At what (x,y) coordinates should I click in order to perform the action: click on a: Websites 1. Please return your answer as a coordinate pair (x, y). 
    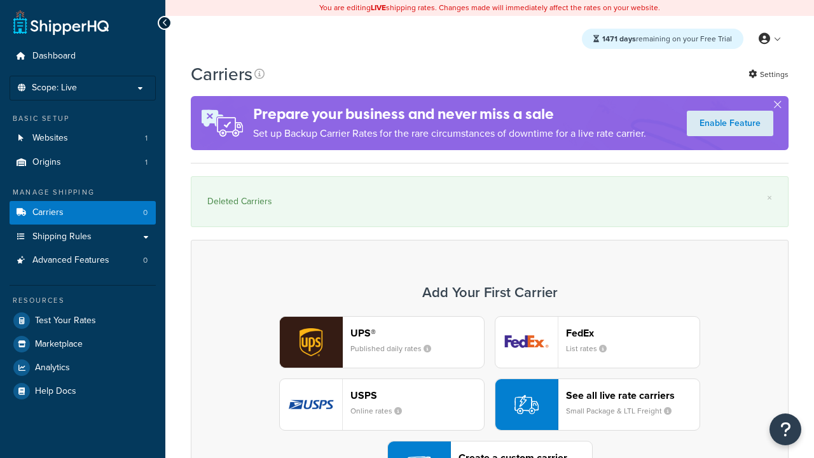
    Looking at the image, I should click on (83, 138).